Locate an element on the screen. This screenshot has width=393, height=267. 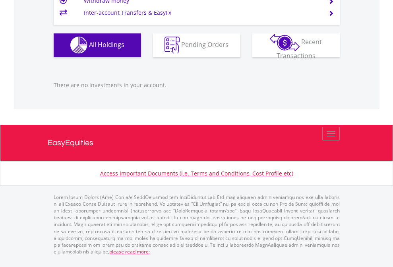
img: holdings-wht.png is located at coordinates (79, 45).